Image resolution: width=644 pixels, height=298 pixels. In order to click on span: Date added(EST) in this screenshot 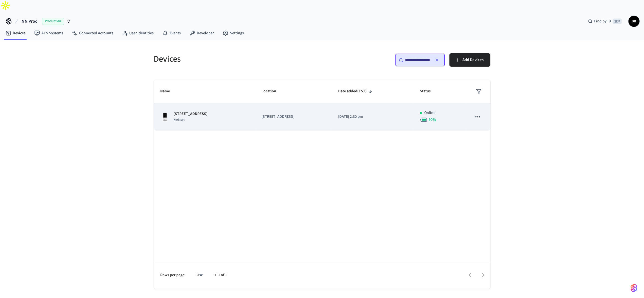, I will do `click(356, 91)`.